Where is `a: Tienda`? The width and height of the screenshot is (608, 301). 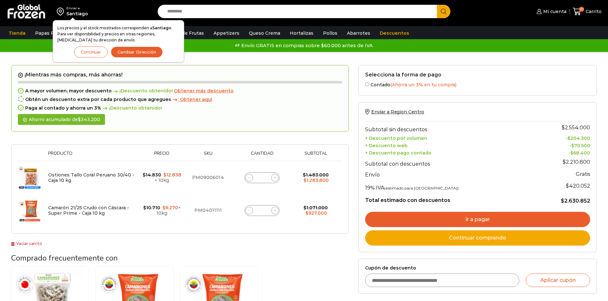 a: Tienda is located at coordinates (17, 33).